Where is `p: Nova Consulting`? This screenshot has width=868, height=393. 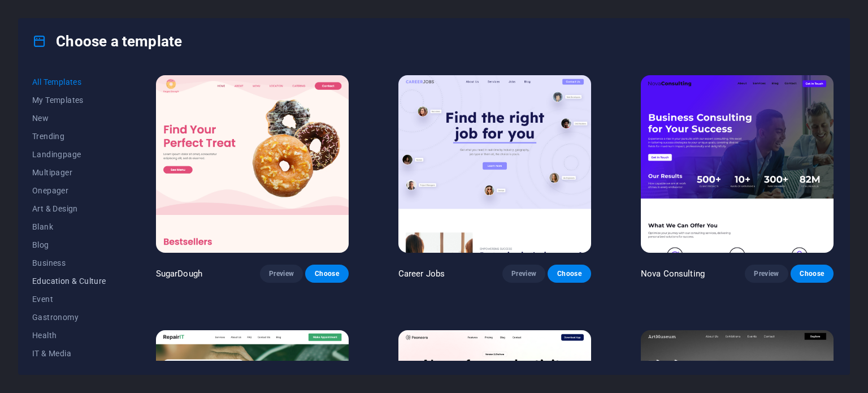 p: Nova Consulting is located at coordinates (672, 274).